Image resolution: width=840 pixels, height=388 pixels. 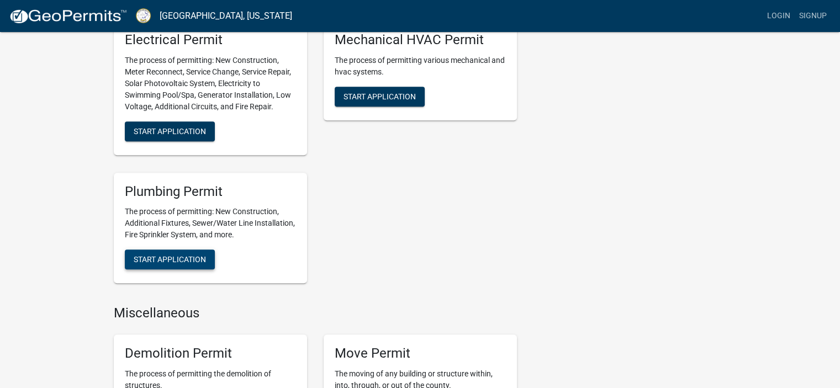 What do you see at coordinates (420, 66) in the screenshot?
I see `p: The process of permitting various mechanical and hvac systems.` at bounding box center [420, 66].